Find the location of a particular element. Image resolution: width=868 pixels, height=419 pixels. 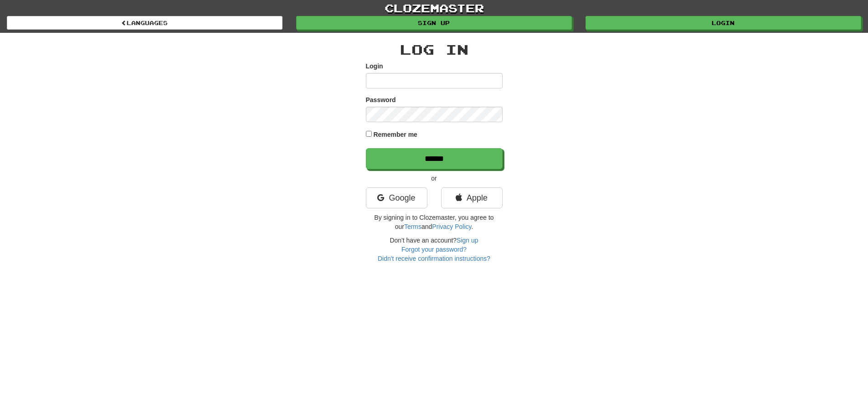

a: Languages is located at coordinates (144, 23).